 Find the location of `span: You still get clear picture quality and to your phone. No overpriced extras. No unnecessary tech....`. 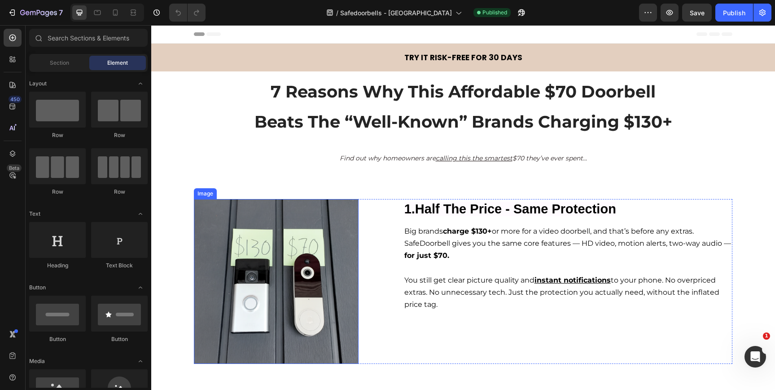

span: You still get clear picture quality and to your phone. No overpriced extras. No unnecessary tech.... is located at coordinates (411, 267).